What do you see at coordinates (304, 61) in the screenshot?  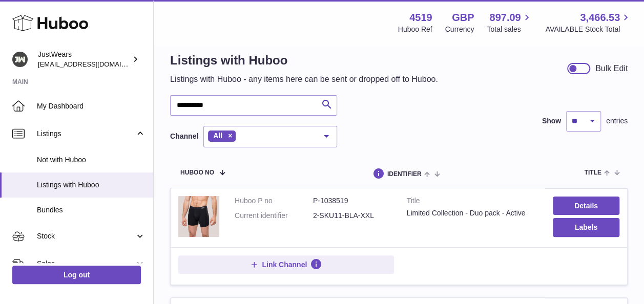 I see `h1: Listings with Huboo` at bounding box center [304, 61].